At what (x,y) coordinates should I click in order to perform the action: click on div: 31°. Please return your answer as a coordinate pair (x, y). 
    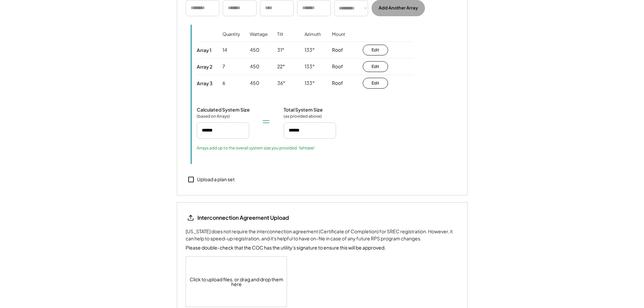
    Looking at the image, I should click on (281, 50).